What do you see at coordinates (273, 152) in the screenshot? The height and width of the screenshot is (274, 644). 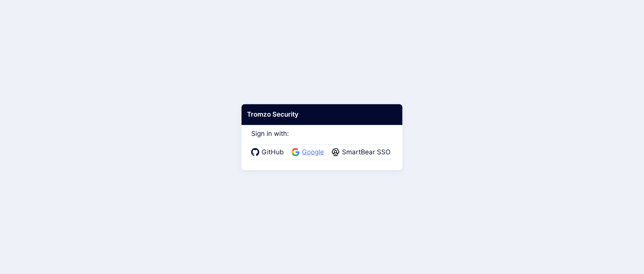 I see `span: GitHub` at bounding box center [273, 152].